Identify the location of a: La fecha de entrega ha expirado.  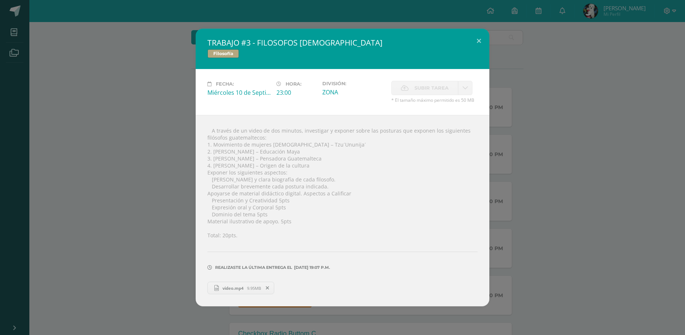
(465, 88).